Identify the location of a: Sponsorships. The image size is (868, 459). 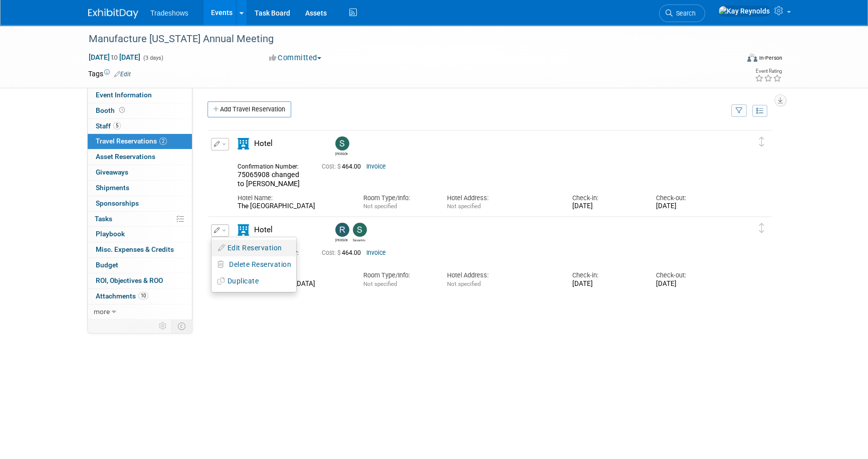
(140, 204).